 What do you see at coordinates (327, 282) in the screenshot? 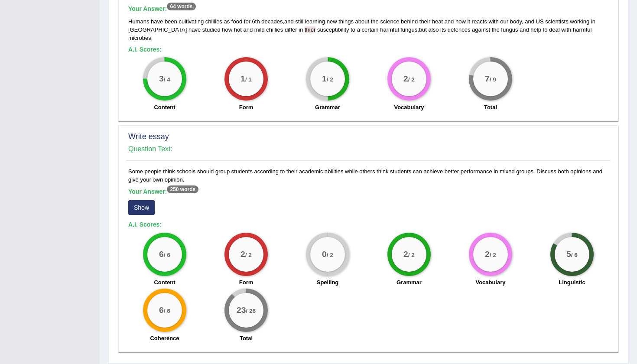
I see `label: Spelling` at bounding box center [327, 282].